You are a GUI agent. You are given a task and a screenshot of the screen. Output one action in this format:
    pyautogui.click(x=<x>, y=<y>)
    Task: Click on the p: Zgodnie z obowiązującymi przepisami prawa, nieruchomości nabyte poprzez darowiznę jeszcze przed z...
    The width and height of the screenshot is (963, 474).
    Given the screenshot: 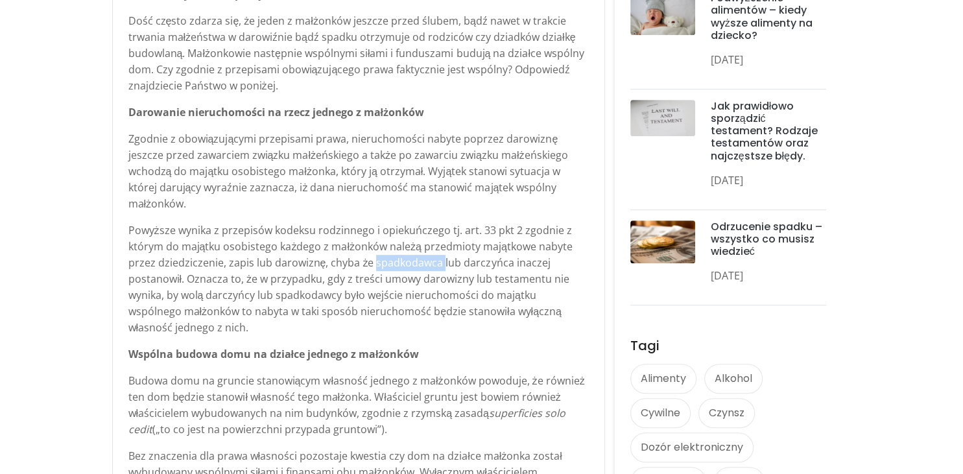 What is the action you would take?
    pyautogui.click(x=359, y=171)
    